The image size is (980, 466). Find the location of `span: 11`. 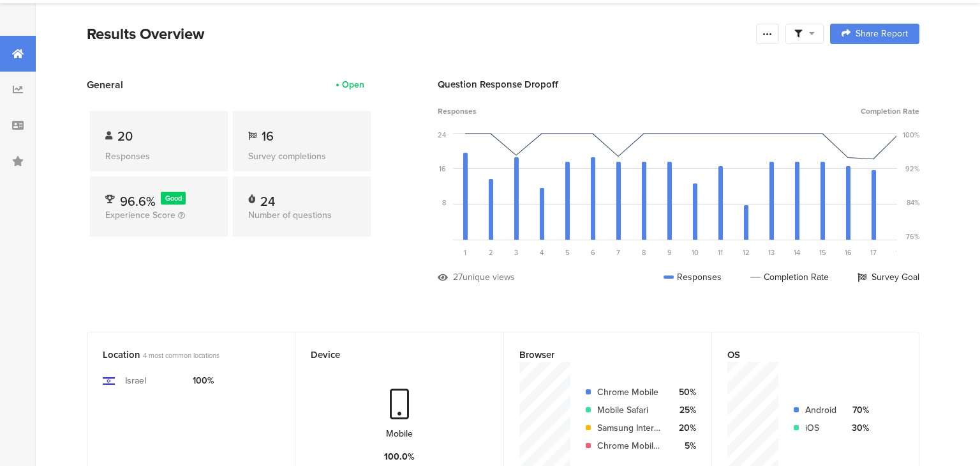

span: 11 is located at coordinates (720, 252).